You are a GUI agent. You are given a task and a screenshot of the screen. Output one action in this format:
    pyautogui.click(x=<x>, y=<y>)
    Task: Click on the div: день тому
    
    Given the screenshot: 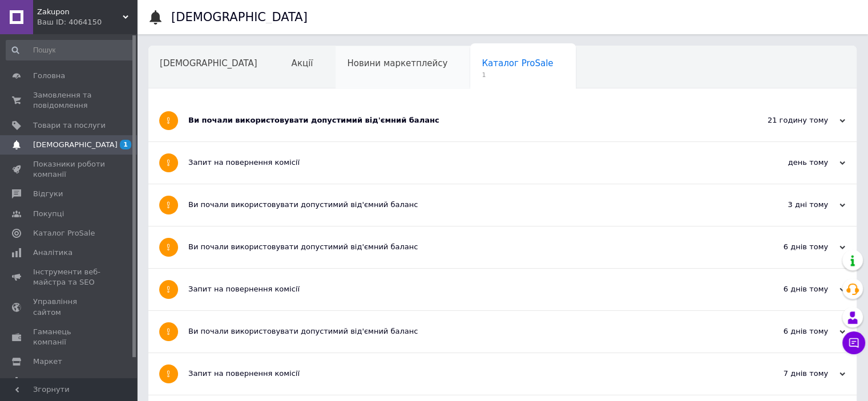 What is the action you would take?
    pyautogui.click(x=788, y=162)
    